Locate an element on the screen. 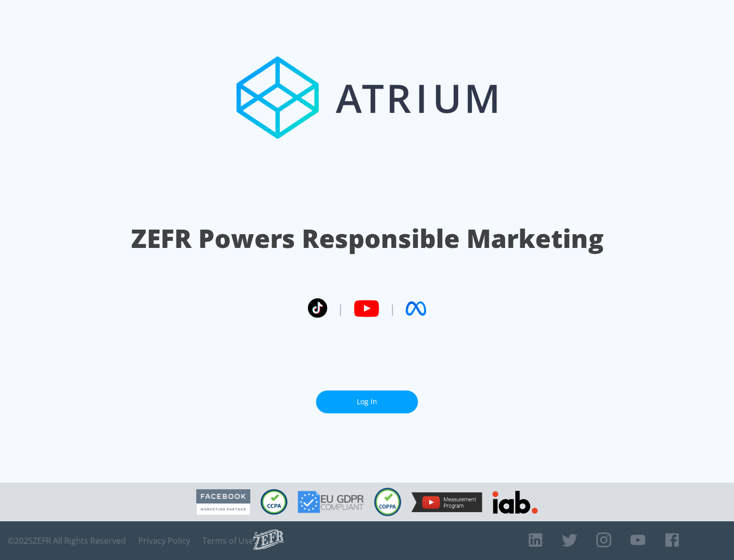 This screenshot has width=734, height=560. img: CCPA Compliant is located at coordinates (274, 502).